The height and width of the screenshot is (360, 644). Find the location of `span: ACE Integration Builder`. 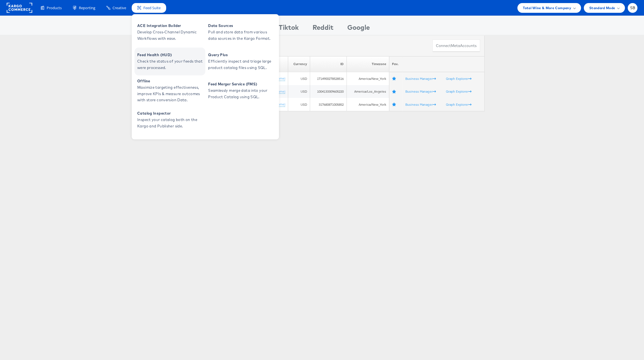

span: ACE Integration Builder is located at coordinates (170, 26).